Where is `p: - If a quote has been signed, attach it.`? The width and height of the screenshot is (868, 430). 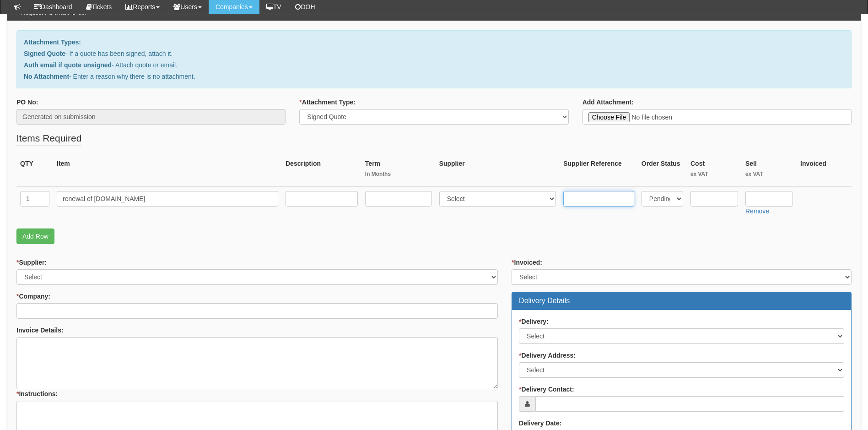
p: - If a quote has been signed, attach it. is located at coordinates (434, 53).